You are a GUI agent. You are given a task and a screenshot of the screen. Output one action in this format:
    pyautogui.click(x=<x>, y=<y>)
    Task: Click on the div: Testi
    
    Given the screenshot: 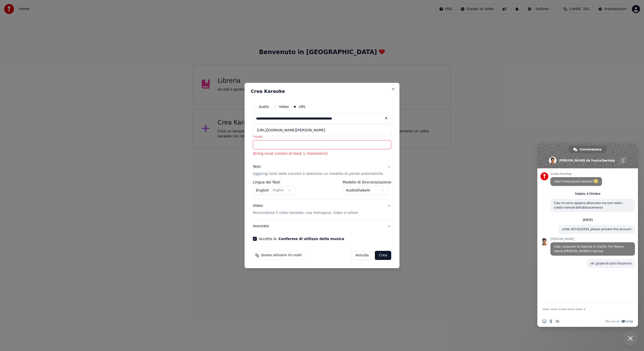 What is the action you would take?
    pyautogui.click(x=257, y=167)
    